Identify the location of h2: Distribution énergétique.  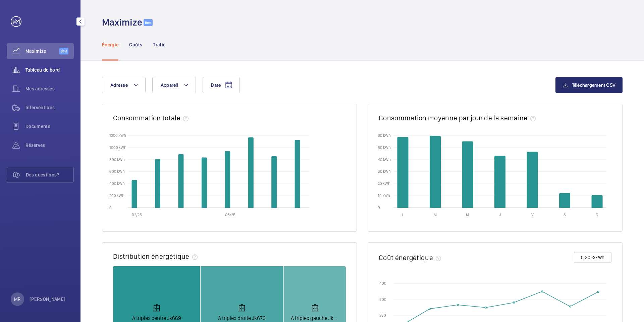
(152, 256).